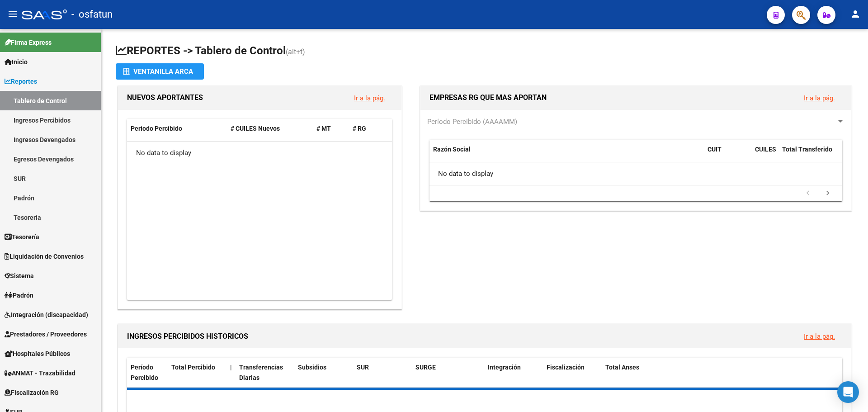 Image resolution: width=868 pixels, height=412 pixels. Describe the element at coordinates (383, 373) in the screenshot. I see `datatable-header-cell: SUR` at that location.